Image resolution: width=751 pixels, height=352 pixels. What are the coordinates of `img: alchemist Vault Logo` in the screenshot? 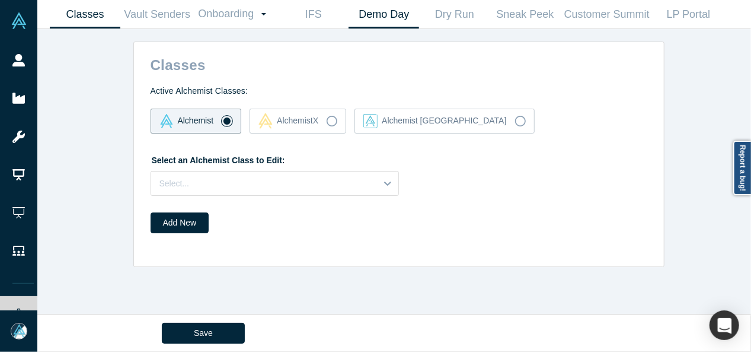 It's located at (167, 121).